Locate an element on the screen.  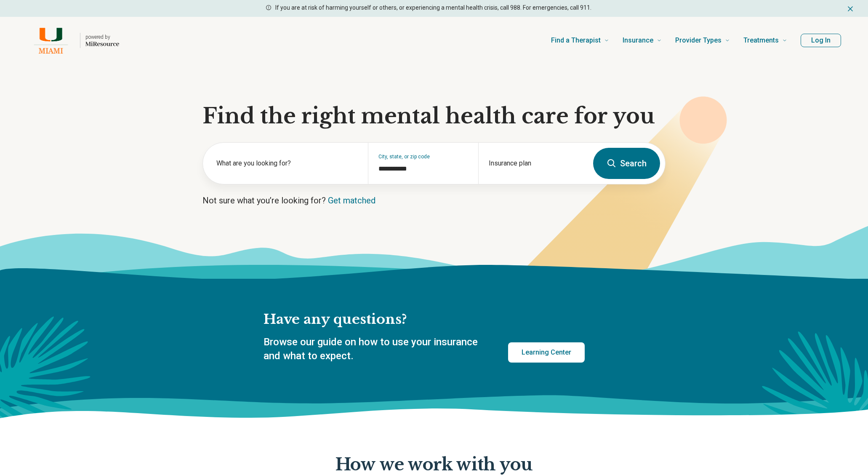
a: Get matched is located at coordinates (351, 200).